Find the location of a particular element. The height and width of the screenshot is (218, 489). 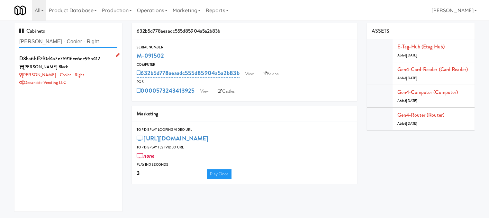

div: d8ba6bff2f0d4a7c75916cc6ee95b412 is located at coordinates (68, 59).